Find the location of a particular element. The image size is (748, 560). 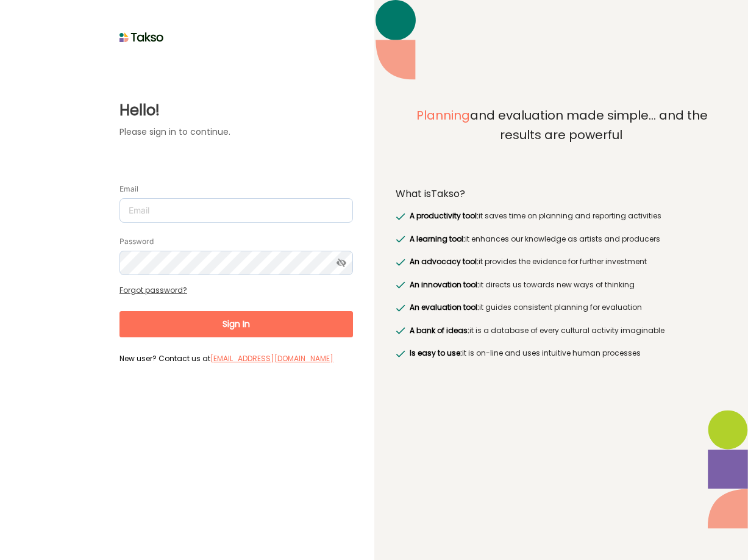

label: Email is located at coordinates (129, 189).